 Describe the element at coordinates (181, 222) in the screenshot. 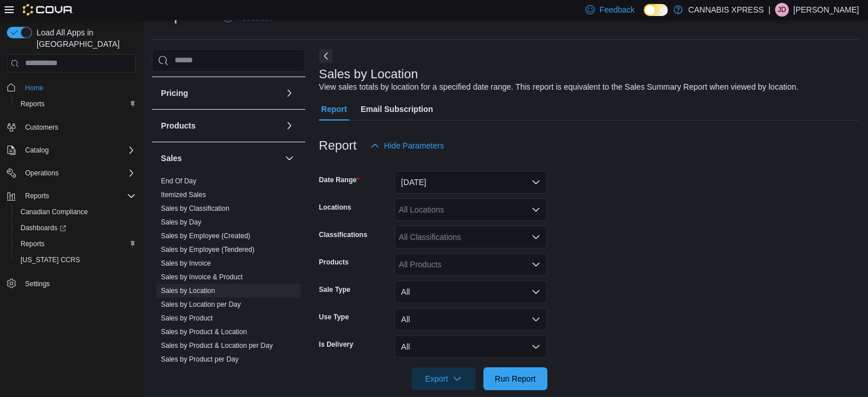

I see `a: Sales by Day` at that location.